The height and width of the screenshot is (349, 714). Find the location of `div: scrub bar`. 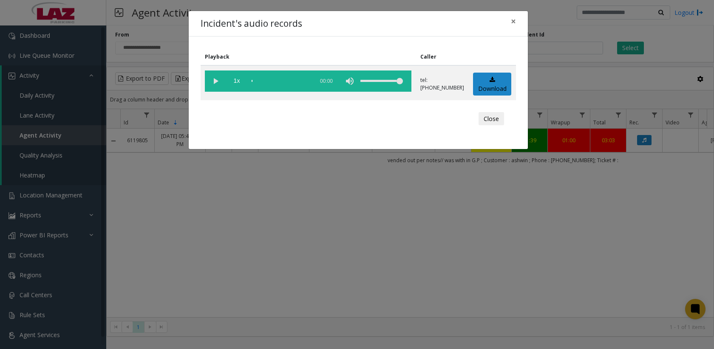

div: scrub bar is located at coordinates (280, 81).